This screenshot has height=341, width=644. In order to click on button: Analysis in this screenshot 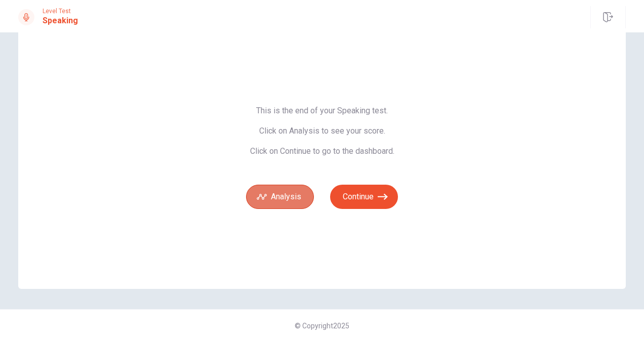, I will do `click(280, 197)`.